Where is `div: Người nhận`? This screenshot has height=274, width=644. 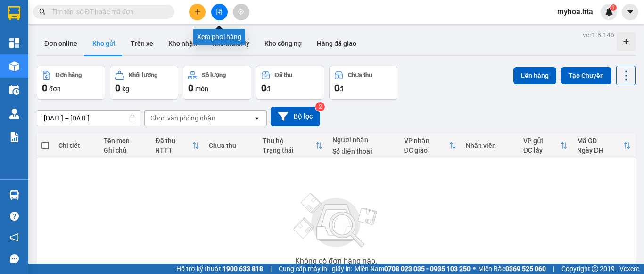
div: Người nhận is located at coordinates (363, 140).